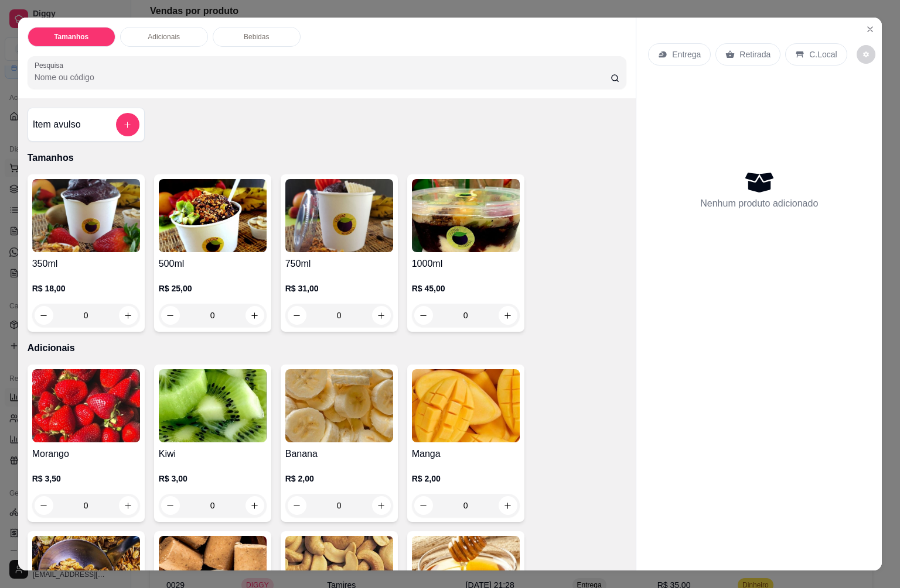 This screenshot has width=900, height=588. Describe the element at coordinates (823, 55) in the screenshot. I see `p: C.Local` at that location.